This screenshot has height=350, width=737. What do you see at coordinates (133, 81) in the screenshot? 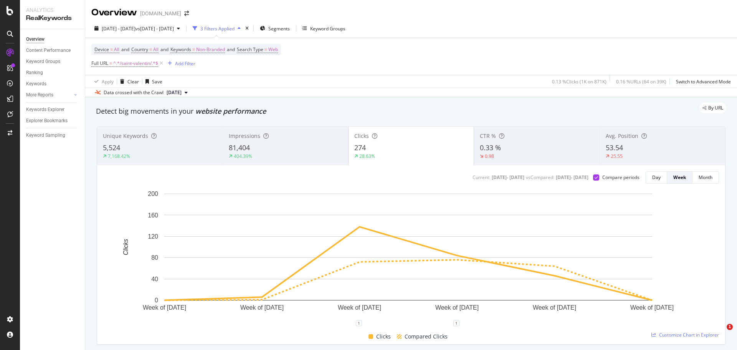
I see `div: Clear` at bounding box center [133, 81].